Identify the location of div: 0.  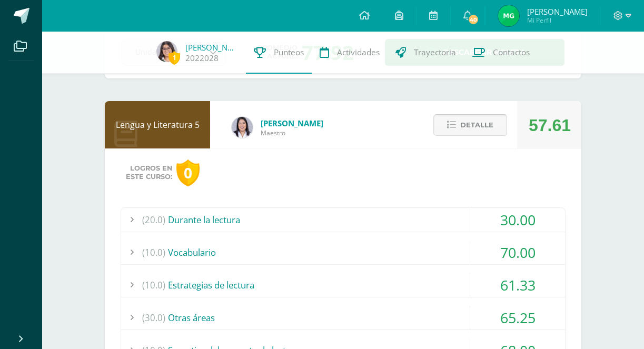
(188, 172).